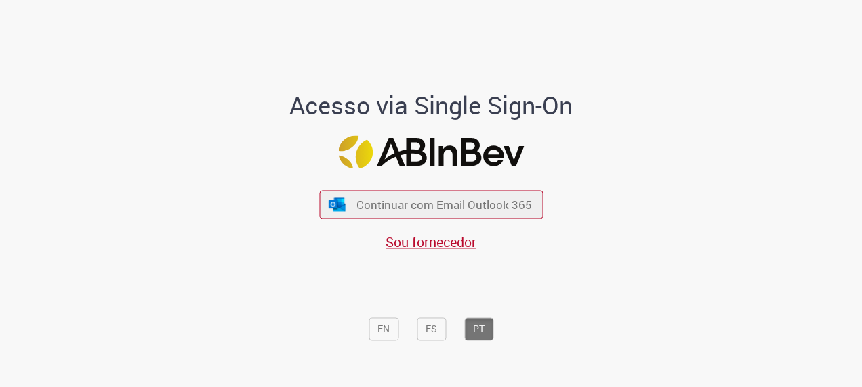 Image resolution: width=862 pixels, height=387 pixels. I want to click on button: ES, so click(431, 329).